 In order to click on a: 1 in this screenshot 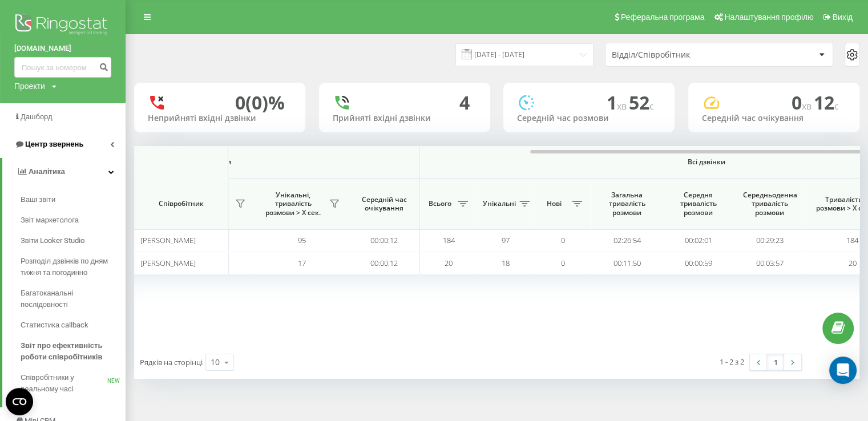, I will do `click(776, 362)`.